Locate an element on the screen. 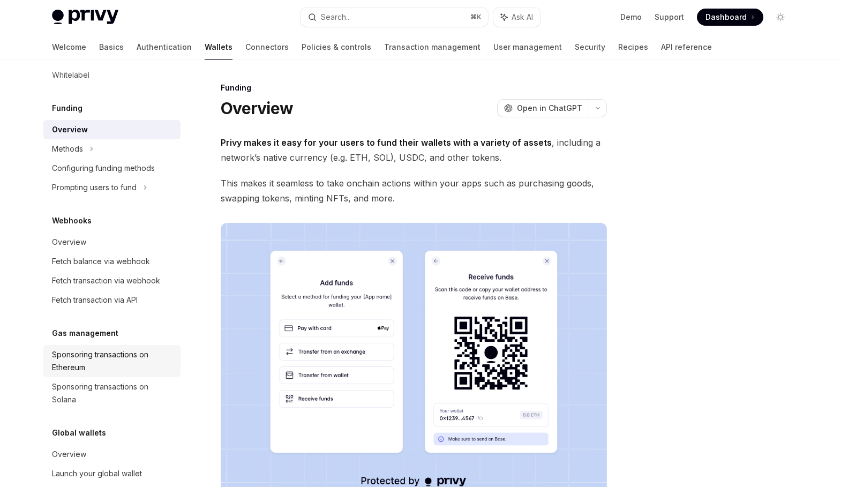  button: Ask AI is located at coordinates (517, 17).